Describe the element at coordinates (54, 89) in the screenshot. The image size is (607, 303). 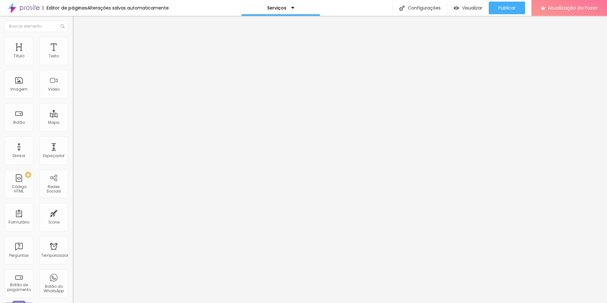
I see `font: Vídeo` at that location.